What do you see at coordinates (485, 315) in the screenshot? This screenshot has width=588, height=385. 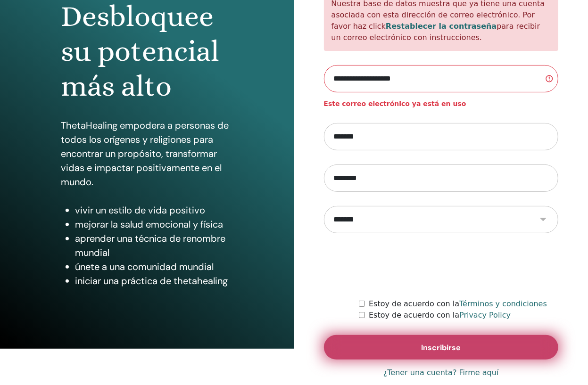 I see `a: Privacy Policy` at bounding box center [485, 315].